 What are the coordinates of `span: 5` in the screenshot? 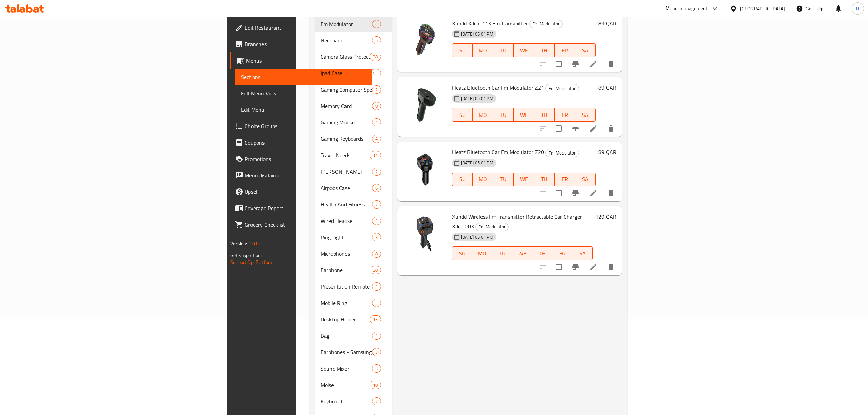 It's located at (376, 40).